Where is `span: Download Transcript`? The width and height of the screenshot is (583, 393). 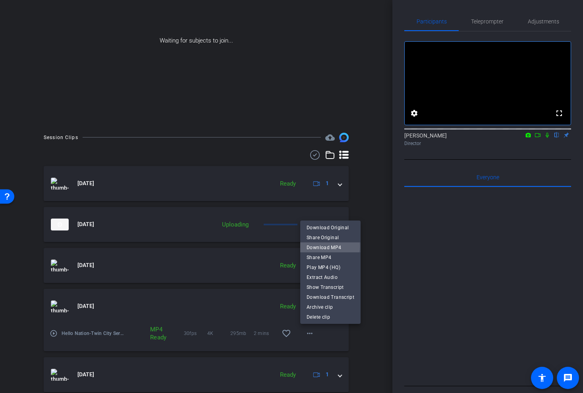
span: Download Transcript is located at coordinates (331, 297).